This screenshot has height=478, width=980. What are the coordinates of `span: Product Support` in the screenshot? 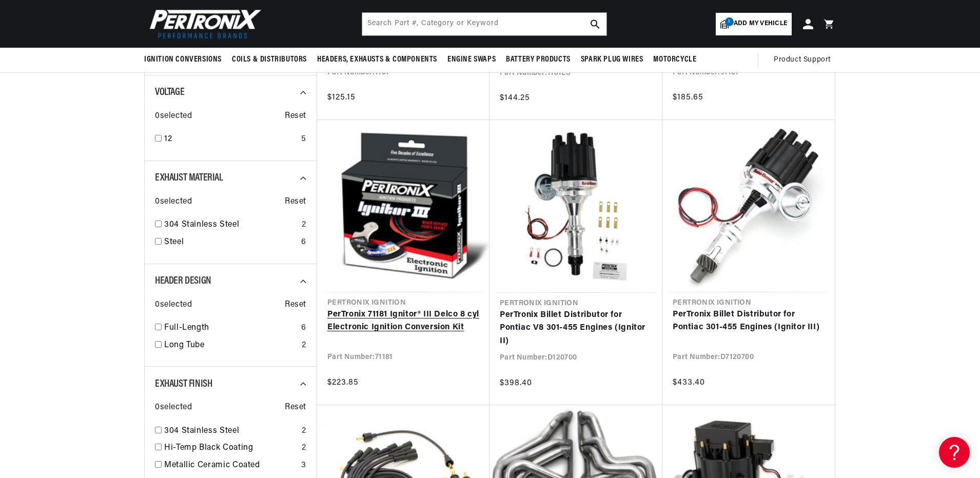 It's located at (802, 60).